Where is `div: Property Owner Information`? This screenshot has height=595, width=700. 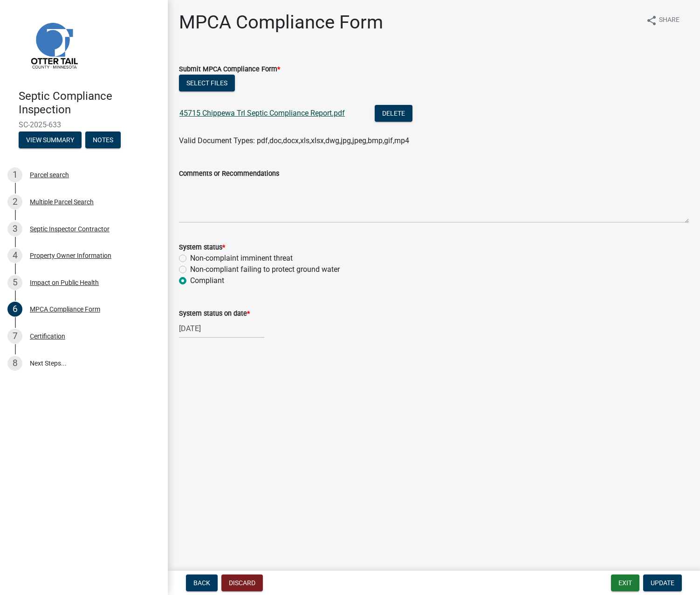 div: Property Owner Information is located at coordinates (70, 255).